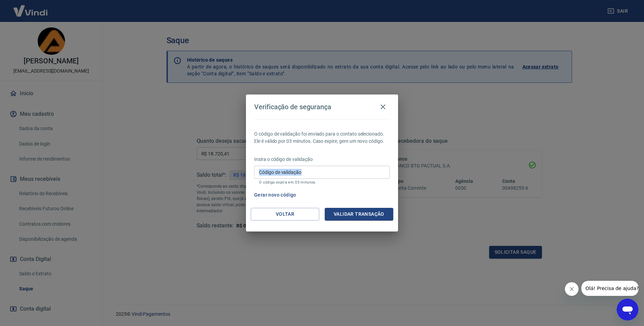 This screenshot has height=326, width=644. I want to click on button: Voltar, so click(285, 214).